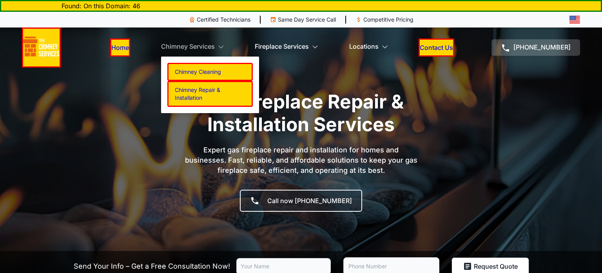  Describe the element at coordinates (210, 72) in the screenshot. I see `a: Chimney Cleaning` at that location.